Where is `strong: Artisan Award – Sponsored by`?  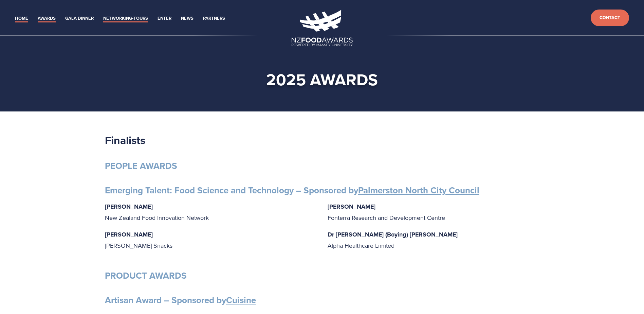
strong: Artisan Award – Sponsored by is located at coordinates (180, 300).